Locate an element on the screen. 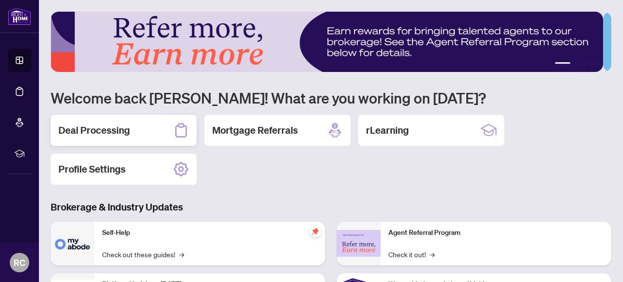  button: 3 is located at coordinates (584, 64).